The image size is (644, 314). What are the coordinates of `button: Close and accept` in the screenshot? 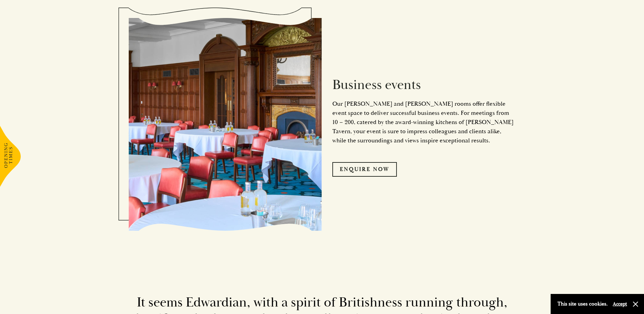 It's located at (636, 304).